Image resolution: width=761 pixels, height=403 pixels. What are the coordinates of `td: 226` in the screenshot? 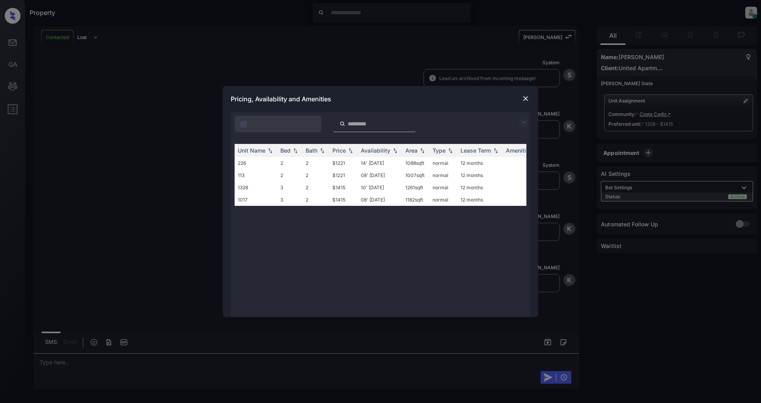 It's located at (256, 163).